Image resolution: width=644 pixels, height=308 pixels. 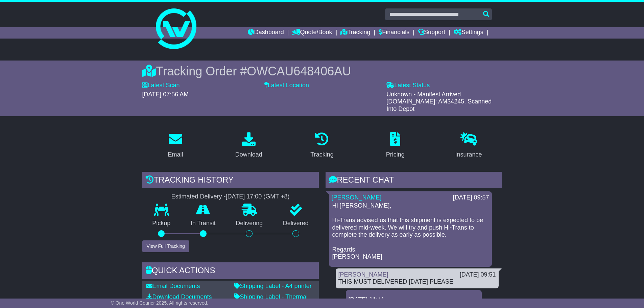 I want to click on button: View Full Tracking, so click(x=165, y=246).